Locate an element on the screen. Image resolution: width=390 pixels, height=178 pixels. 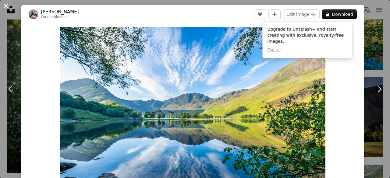
button: Got it! is located at coordinates (274, 50).